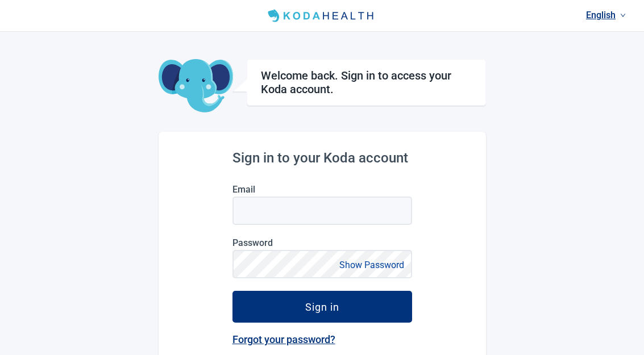  Describe the element at coordinates (195, 86) in the screenshot. I see `img: Koda Elephant` at that location.